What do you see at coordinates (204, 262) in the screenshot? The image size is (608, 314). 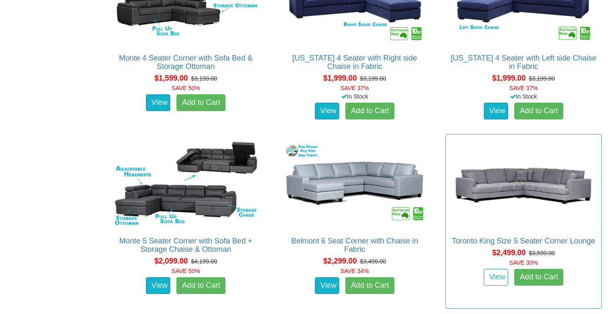 I see `del: $4,199.00` at bounding box center [204, 262].